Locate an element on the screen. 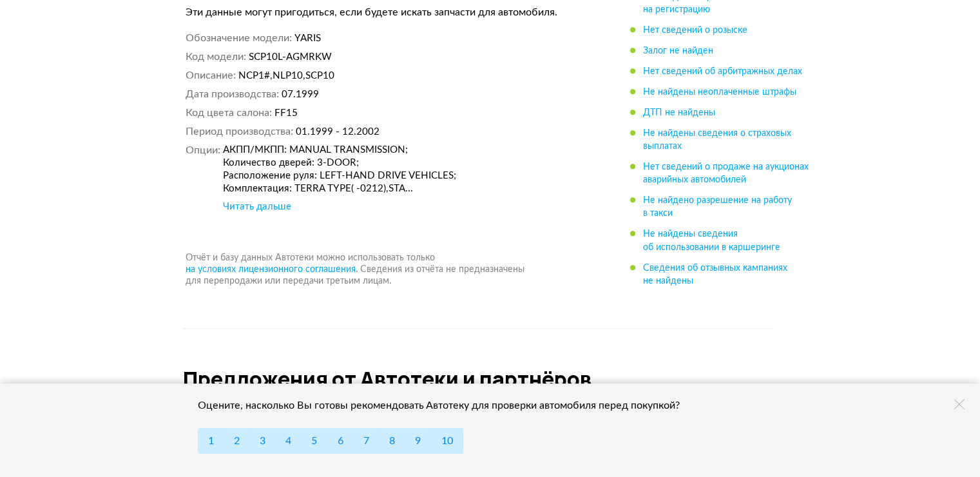  span: 9 is located at coordinates (418, 441).